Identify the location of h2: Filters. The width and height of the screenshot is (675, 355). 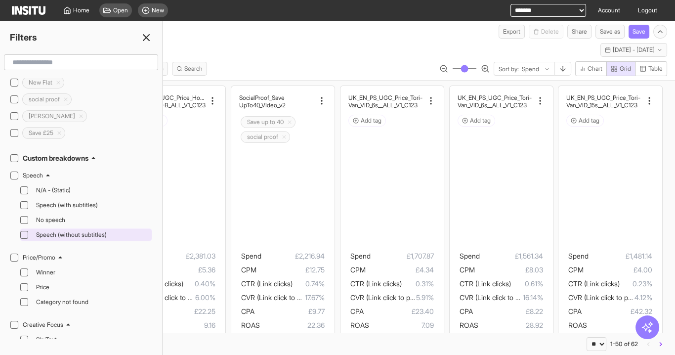
(23, 38).